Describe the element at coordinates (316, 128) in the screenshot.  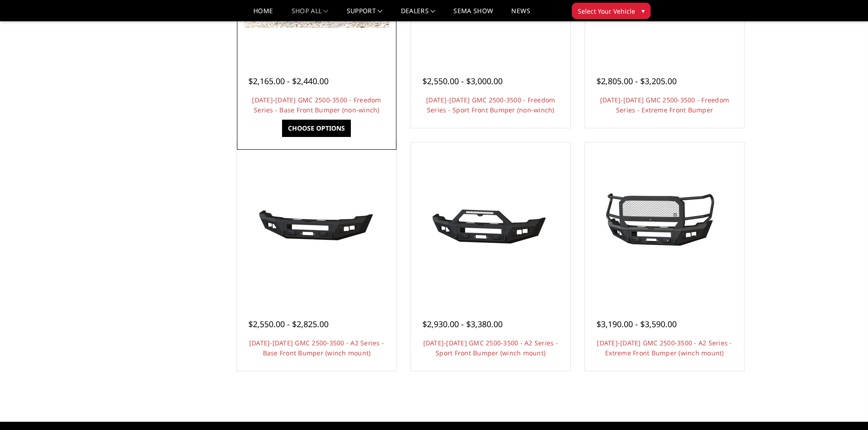
I see `a: Choose Options` at that location.